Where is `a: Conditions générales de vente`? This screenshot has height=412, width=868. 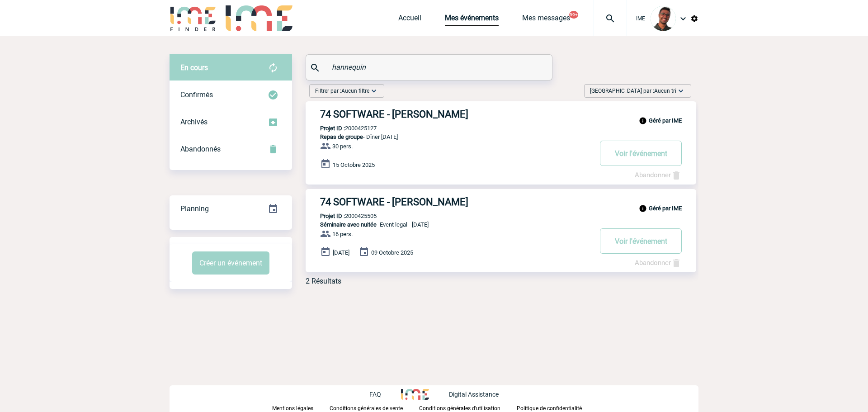 a: Conditions générales de vente is located at coordinates (375, 408).